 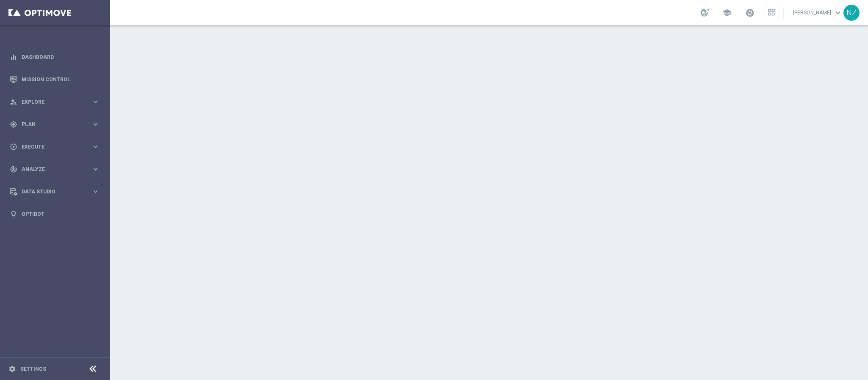 What do you see at coordinates (50, 147) in the screenshot?
I see `div: Execute` at bounding box center [50, 147].